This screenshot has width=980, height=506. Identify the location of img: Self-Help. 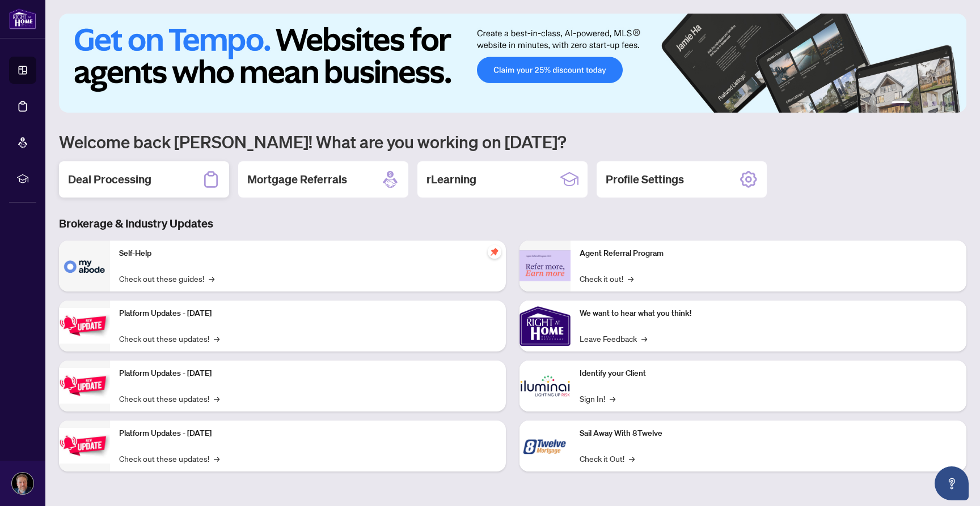
(84, 266).